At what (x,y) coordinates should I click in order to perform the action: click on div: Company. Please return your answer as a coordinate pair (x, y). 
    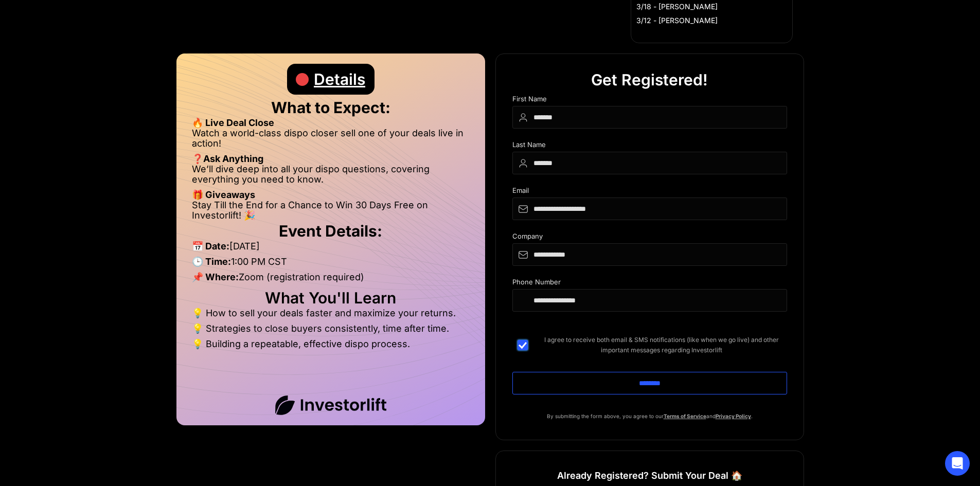
    Looking at the image, I should click on (649, 237).